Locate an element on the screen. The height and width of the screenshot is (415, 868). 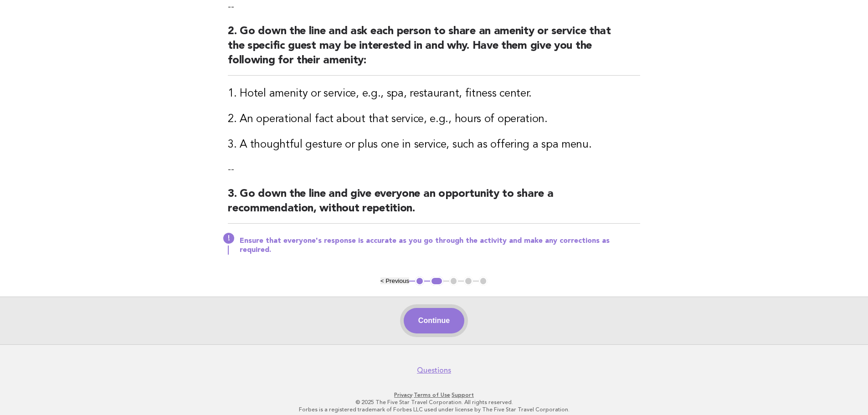
a: Questions is located at coordinates (434, 370).